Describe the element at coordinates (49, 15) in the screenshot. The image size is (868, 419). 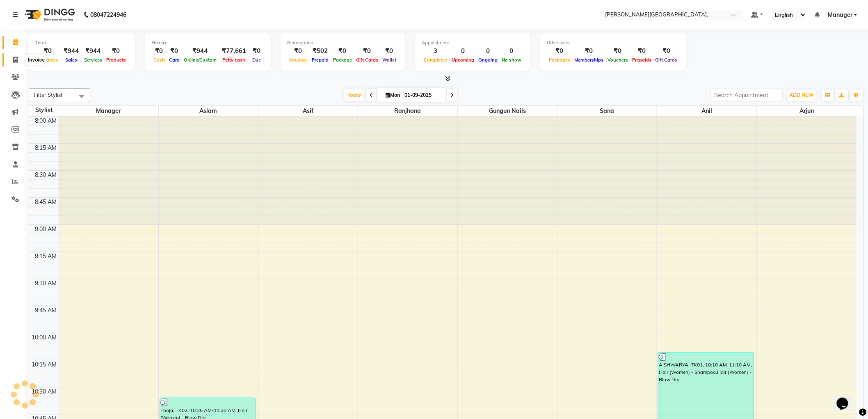
I see `img: logo` at that location.